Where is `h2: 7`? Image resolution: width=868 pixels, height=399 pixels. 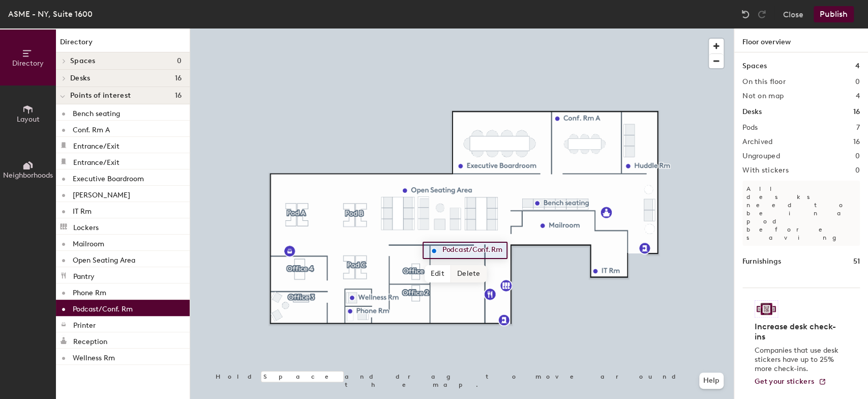 h2: 7 is located at coordinates (858, 127).